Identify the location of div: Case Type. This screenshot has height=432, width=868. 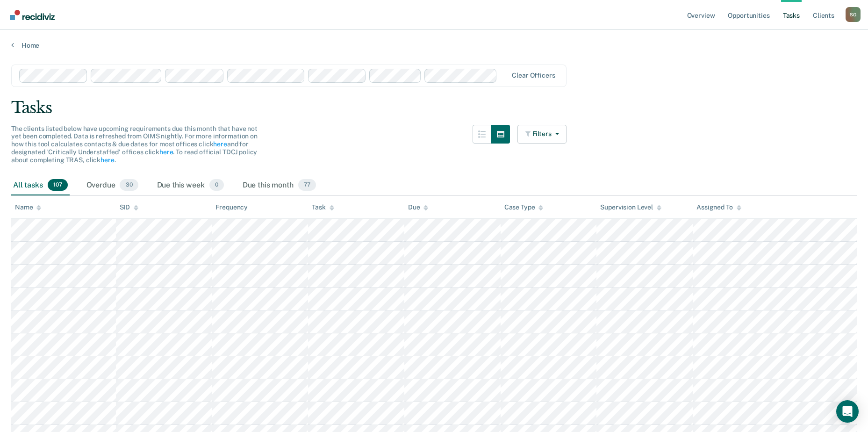
(524, 207).